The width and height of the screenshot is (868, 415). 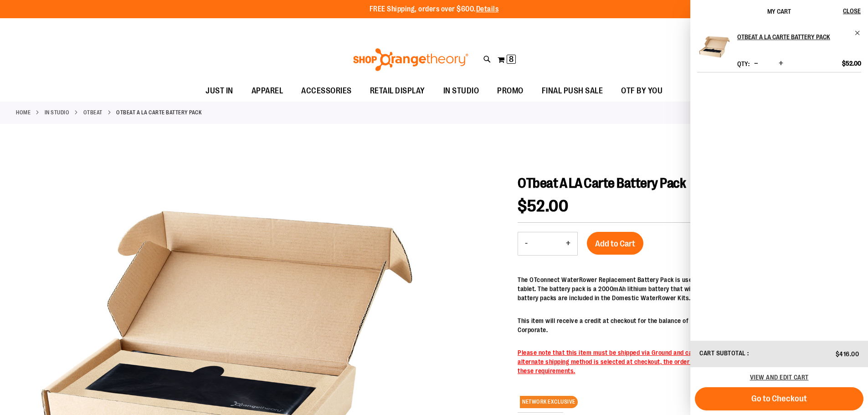 What do you see at coordinates (779, 399) in the screenshot?
I see `button: Go to Checkout` at bounding box center [779, 399].